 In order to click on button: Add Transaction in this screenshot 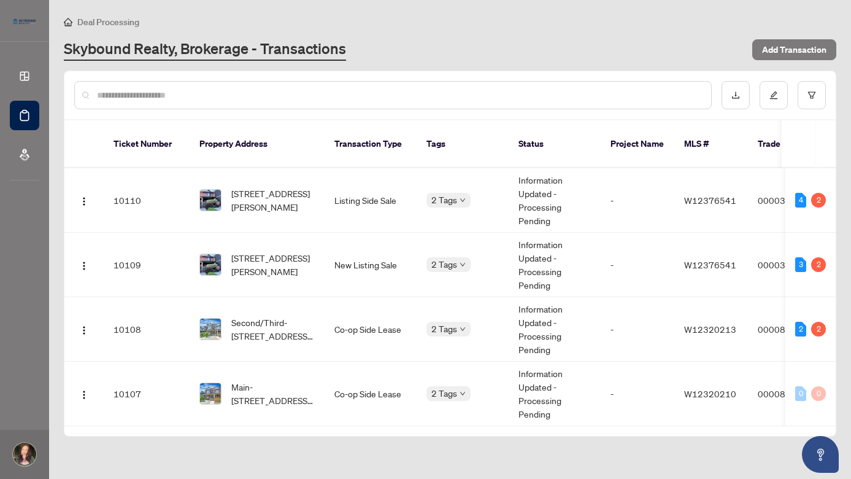, I will do `click(794, 50)`.